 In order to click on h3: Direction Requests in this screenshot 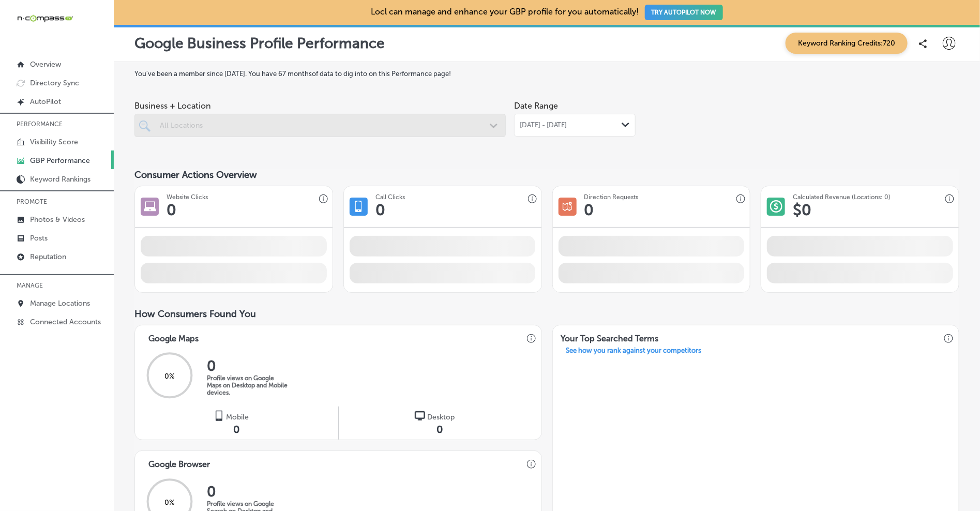, I will do `click(611, 197)`.